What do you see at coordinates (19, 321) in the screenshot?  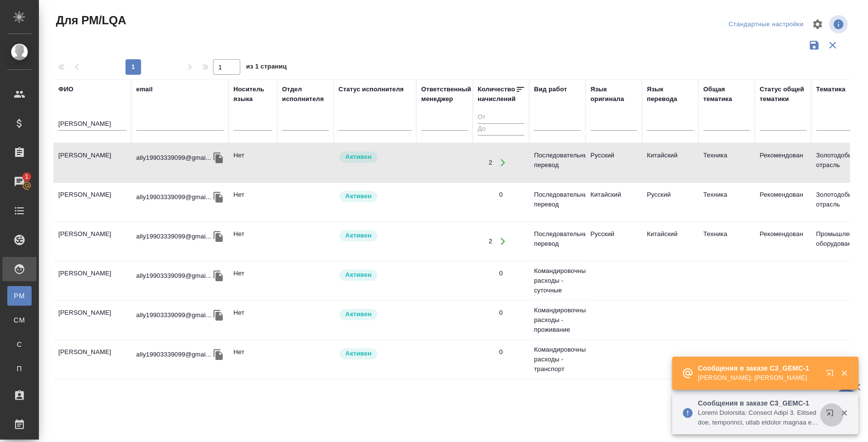 I see `span: CM` at bounding box center [19, 321].